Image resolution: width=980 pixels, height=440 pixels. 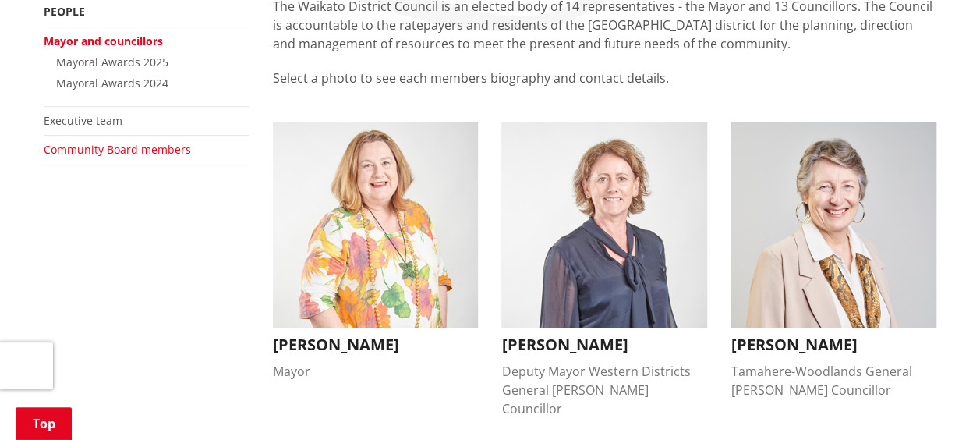 I want to click on a: Executive team, so click(x=83, y=120).